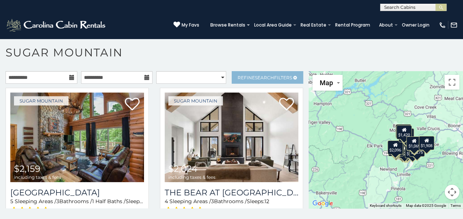  I want to click on div: $2,378, so click(407, 135).